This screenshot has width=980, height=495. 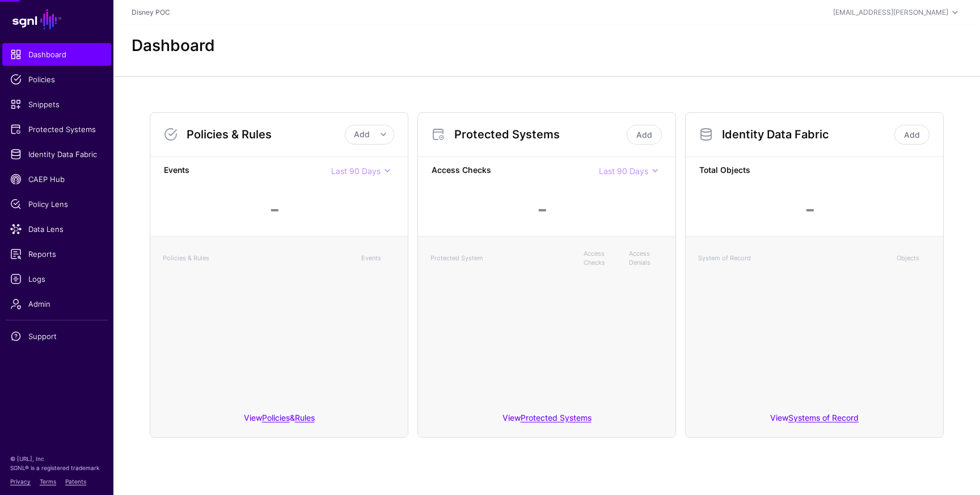 I want to click on a: CAEP Hub, so click(x=57, y=180).